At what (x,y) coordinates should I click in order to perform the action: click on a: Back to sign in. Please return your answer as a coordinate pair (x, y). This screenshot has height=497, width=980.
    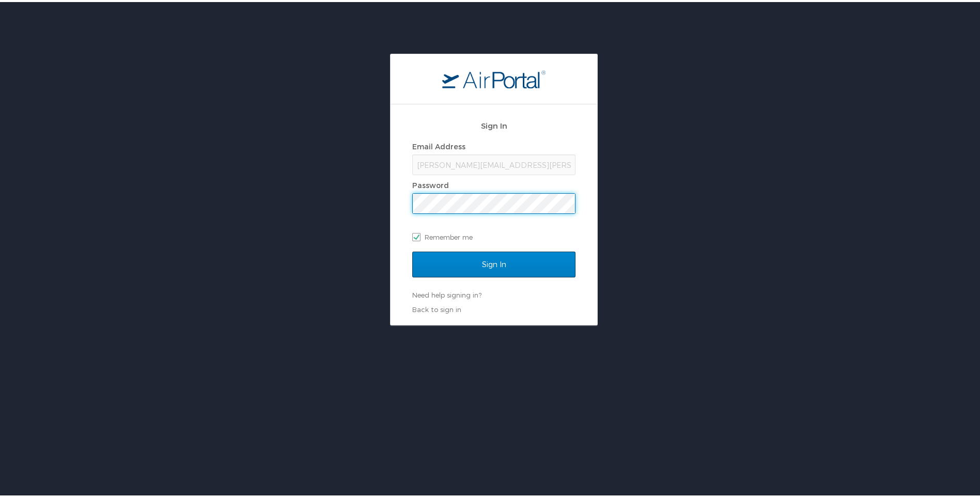
    Looking at the image, I should click on (437, 308).